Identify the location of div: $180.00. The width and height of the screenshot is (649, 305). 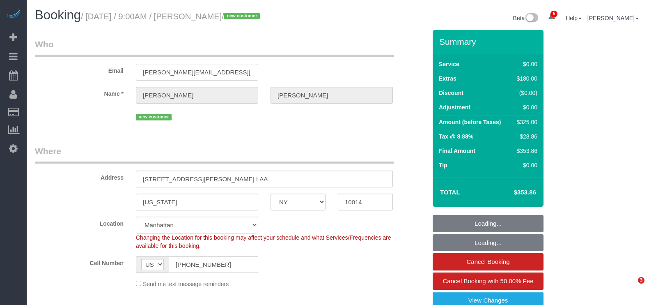
(525, 78).